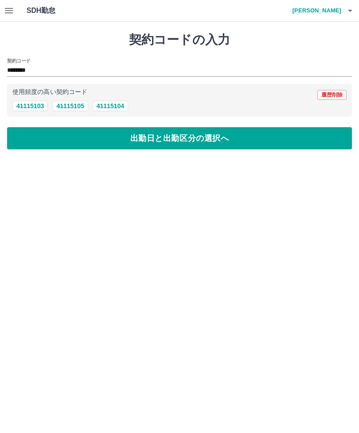 The height and width of the screenshot is (433, 359). I want to click on button: 41115104, so click(110, 106).